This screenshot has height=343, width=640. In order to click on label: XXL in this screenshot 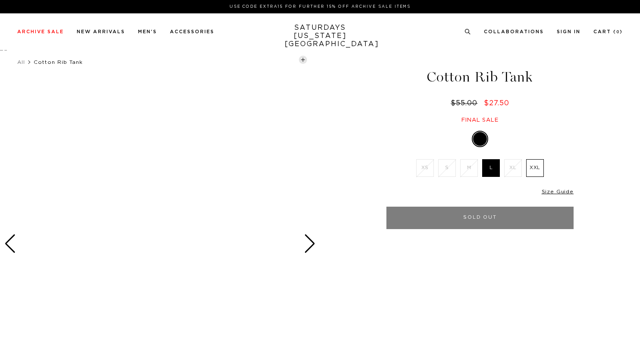, I will do `click(534, 168)`.